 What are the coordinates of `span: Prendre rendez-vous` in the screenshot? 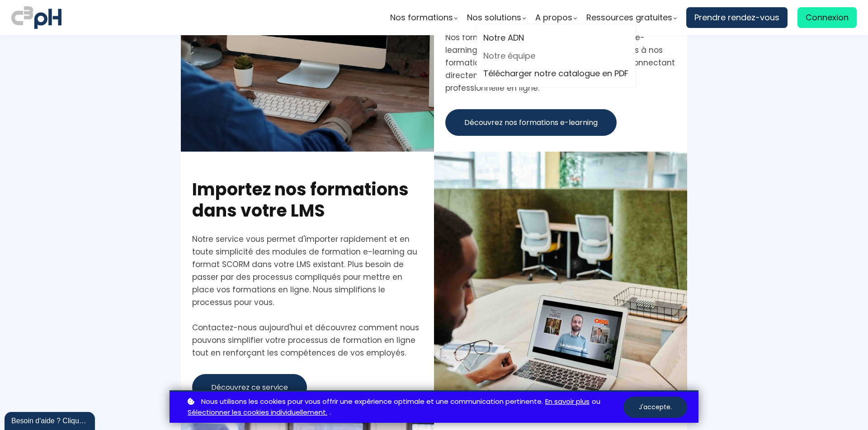 It's located at (737, 18).